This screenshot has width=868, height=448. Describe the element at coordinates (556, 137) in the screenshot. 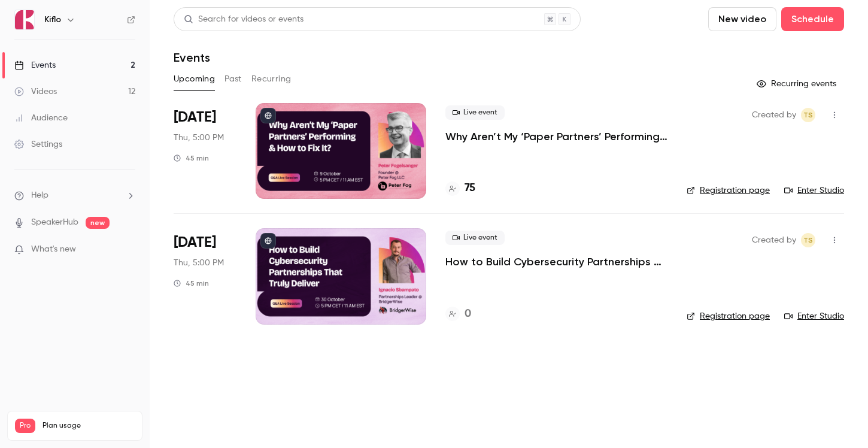

I see `p: Why Aren’t My ‘Paper Partners’ Performing & How to Fix It?` at that location.